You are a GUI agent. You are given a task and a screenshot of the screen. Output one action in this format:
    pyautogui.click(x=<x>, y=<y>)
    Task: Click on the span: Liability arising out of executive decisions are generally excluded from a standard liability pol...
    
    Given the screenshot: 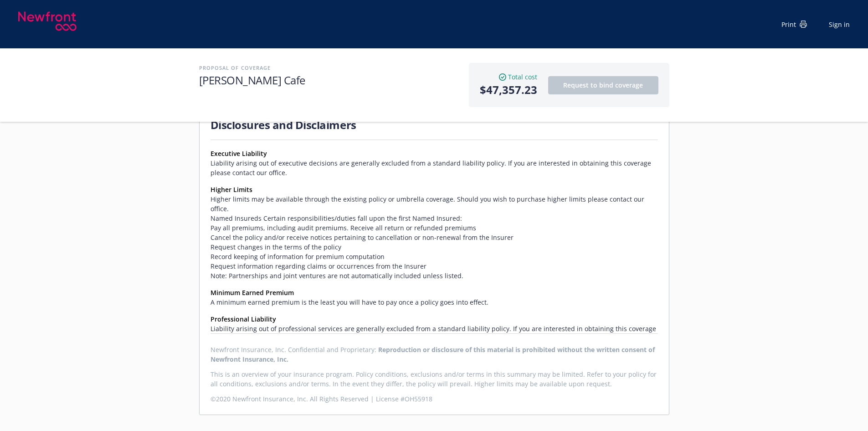 What is the action you would take?
    pyautogui.click(x=434, y=168)
    